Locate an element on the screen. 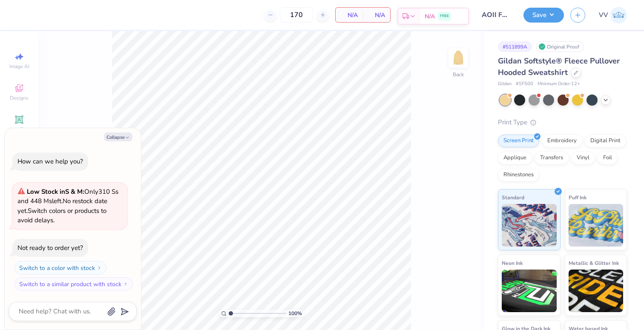 The width and height of the screenshot is (644, 330). button: Collapse is located at coordinates (118, 137).